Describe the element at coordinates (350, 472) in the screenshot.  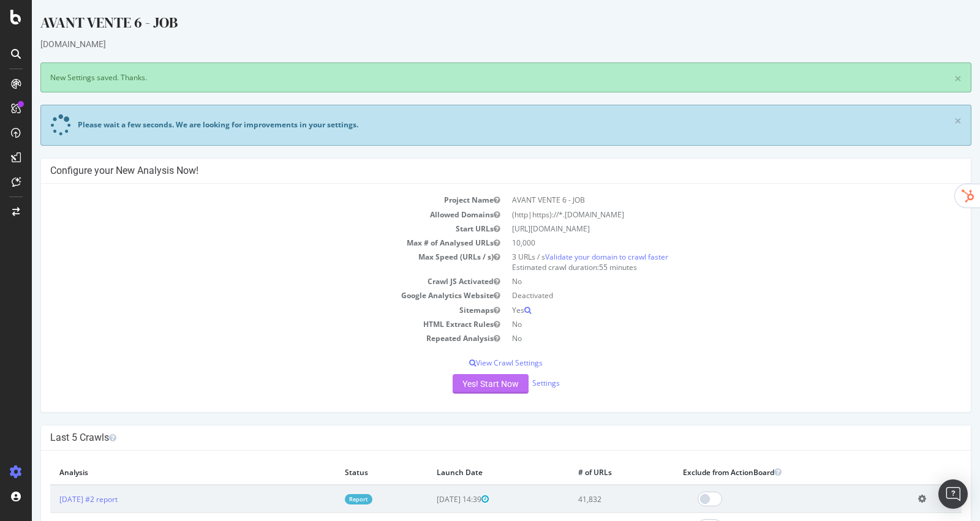
I see `th: Status` at that location.